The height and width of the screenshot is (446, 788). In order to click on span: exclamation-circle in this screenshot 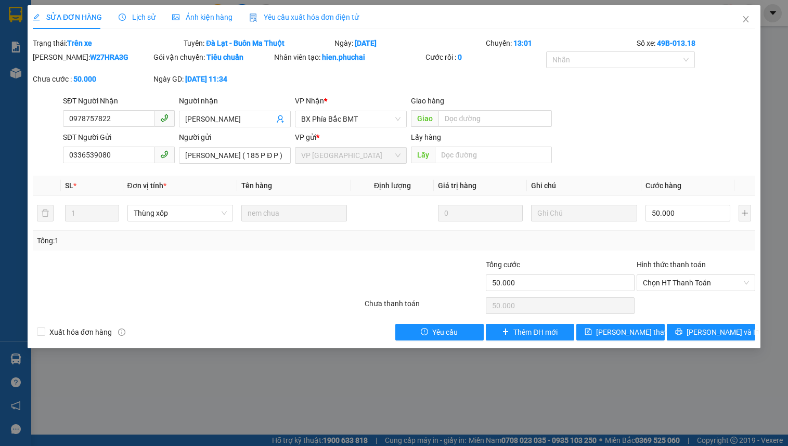, I will do `click(424, 332)`.